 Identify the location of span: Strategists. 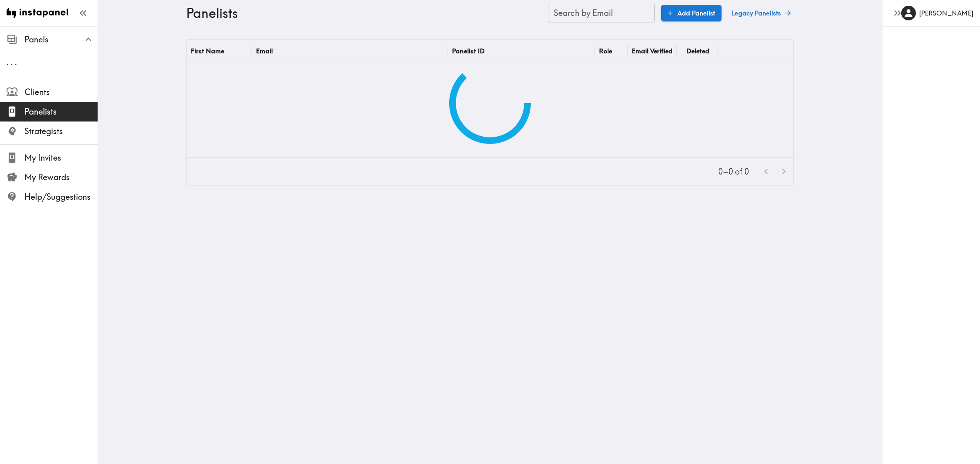
(61, 132).